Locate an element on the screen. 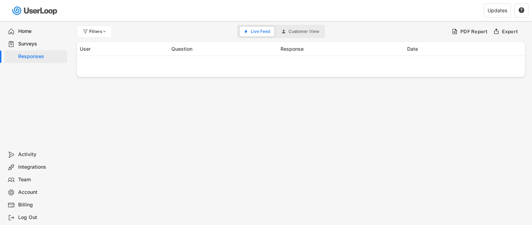 This screenshot has height=225, width=532. span: Customer View is located at coordinates (304, 31).